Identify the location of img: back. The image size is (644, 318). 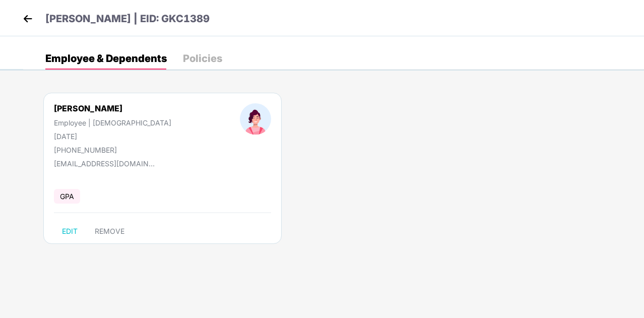
(28, 19).